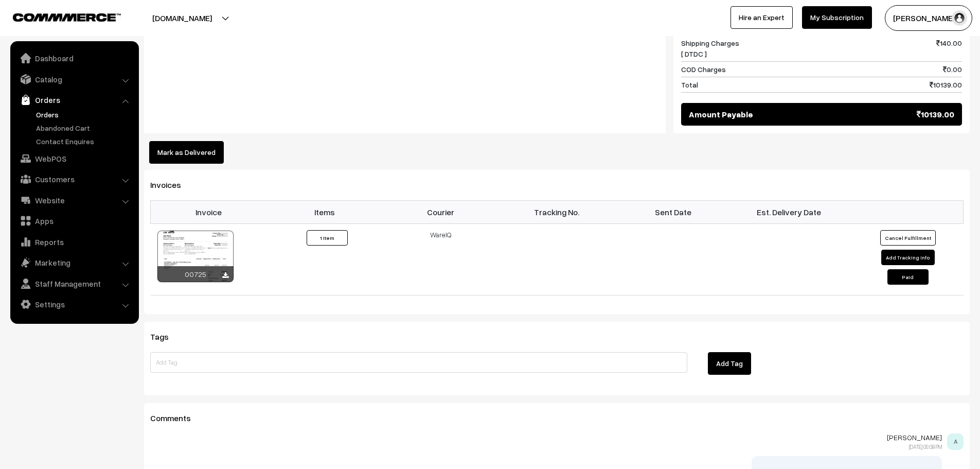 This screenshot has width=980, height=469. Describe the element at coordinates (74, 79) in the screenshot. I see `a: Catalog` at that location.